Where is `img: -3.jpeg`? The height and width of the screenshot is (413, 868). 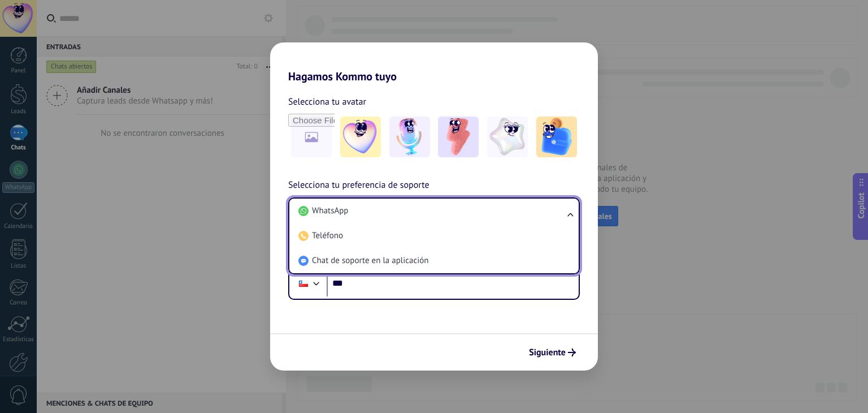
img: -3.jpeg is located at coordinates (458, 137).